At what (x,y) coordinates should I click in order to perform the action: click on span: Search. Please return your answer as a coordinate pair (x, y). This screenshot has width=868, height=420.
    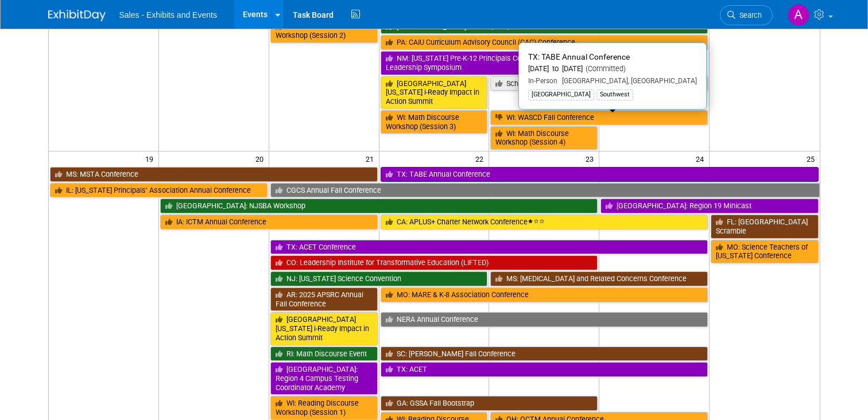
    Looking at the image, I should click on (748, 15).